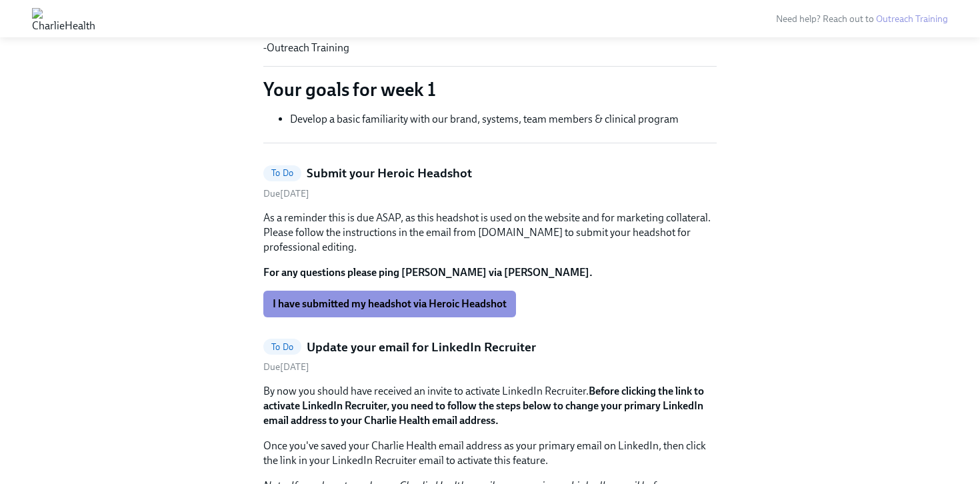  What do you see at coordinates (862, 18) in the screenshot?
I see `span: Need help? Reach out to` at bounding box center [862, 18].